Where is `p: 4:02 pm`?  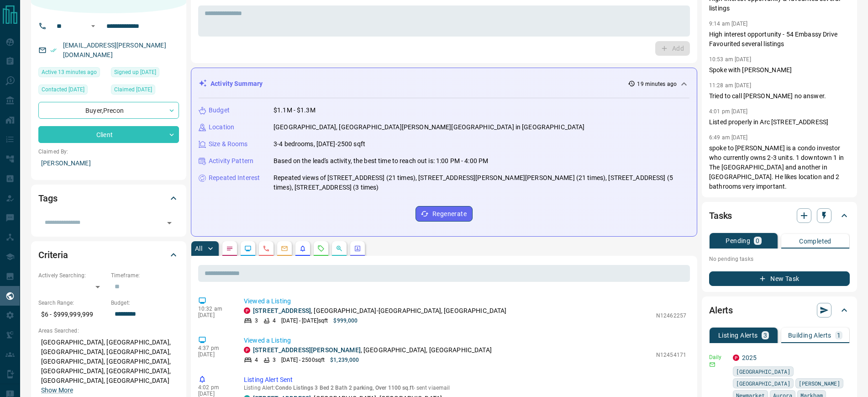 p: 4:02 pm is located at coordinates (214, 387).